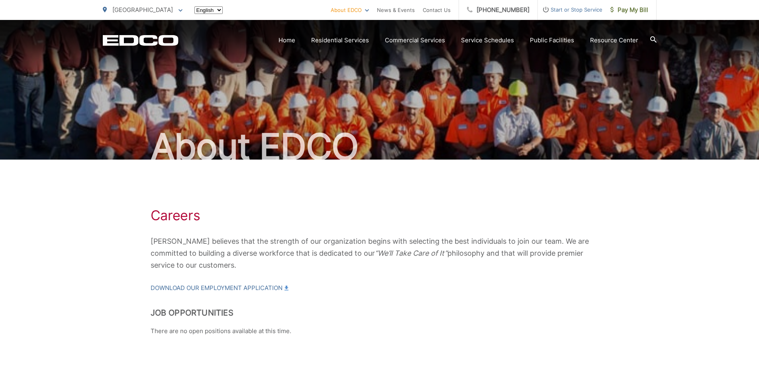  Describe the element at coordinates (437, 10) in the screenshot. I see `a: Contact Us` at that location.